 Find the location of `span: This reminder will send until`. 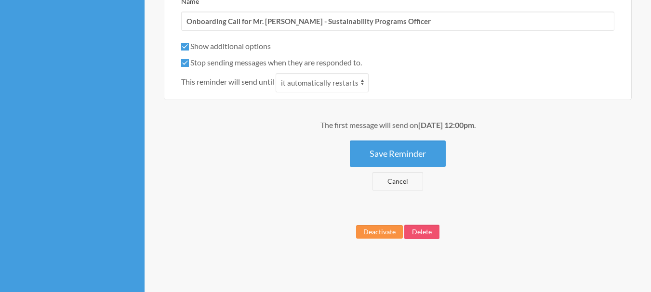

span: This reminder will send until is located at coordinates (227, 82).